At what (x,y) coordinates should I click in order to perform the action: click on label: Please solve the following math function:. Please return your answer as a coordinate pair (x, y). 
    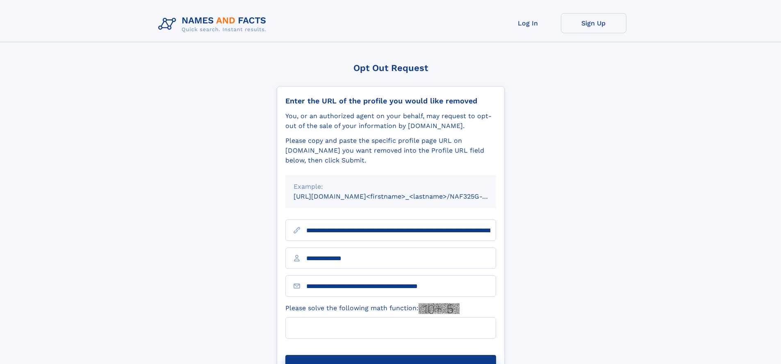
    Looking at the image, I should click on (372, 308).